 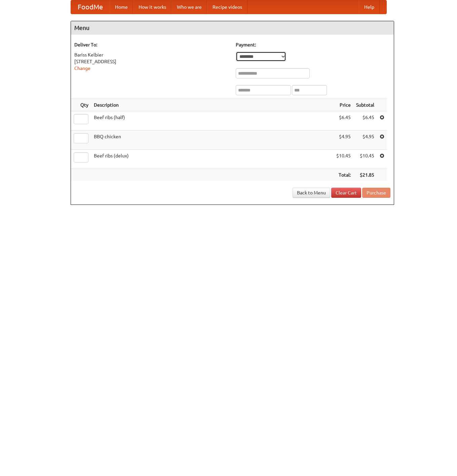 I want to click on th: Description, so click(x=212, y=105).